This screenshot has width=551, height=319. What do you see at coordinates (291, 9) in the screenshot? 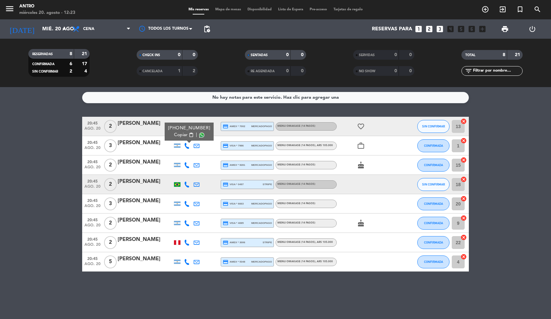
I see `span: Lista de Espera` at bounding box center [291, 9].